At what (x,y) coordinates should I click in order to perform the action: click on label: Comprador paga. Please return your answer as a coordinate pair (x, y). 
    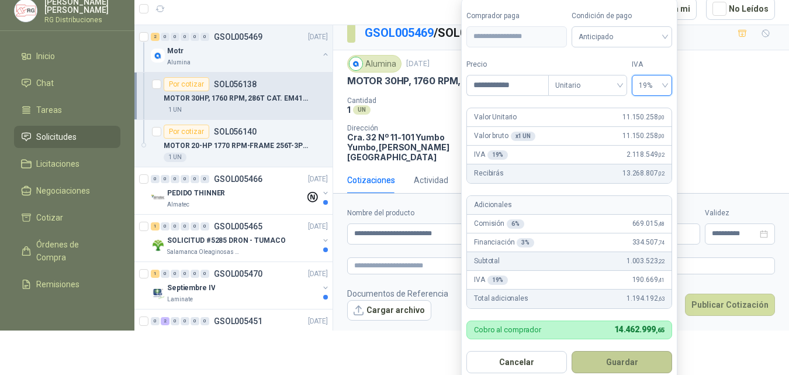
    Looking at the image, I should click on (517, 16).